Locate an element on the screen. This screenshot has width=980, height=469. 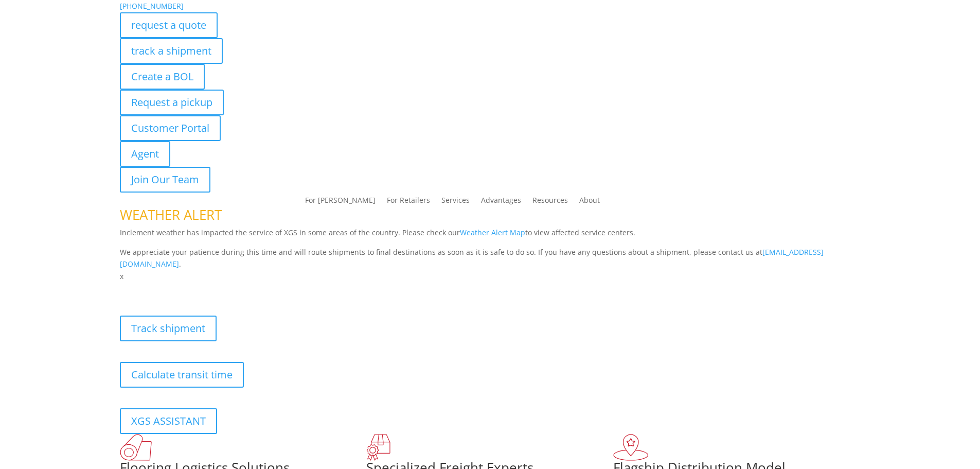
a: Weather Alert Map is located at coordinates (492, 232).